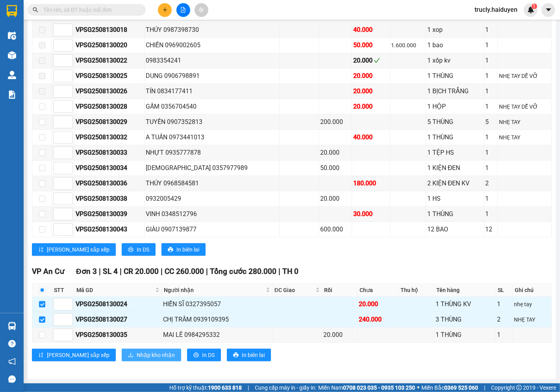 This screenshot has width=560, height=392. What do you see at coordinates (455, 60) in the screenshot?
I see `div: 1 xốp kv` at bounding box center [455, 60].